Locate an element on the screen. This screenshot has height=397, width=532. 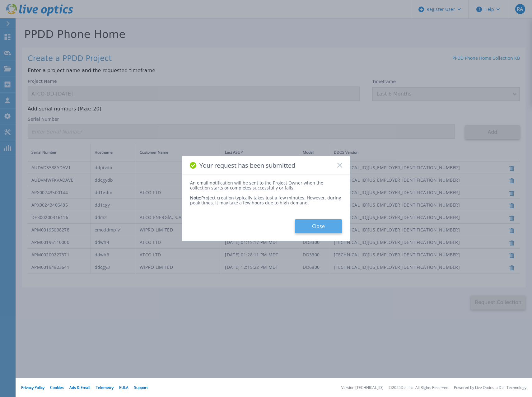
a: Cookies is located at coordinates (57, 387).